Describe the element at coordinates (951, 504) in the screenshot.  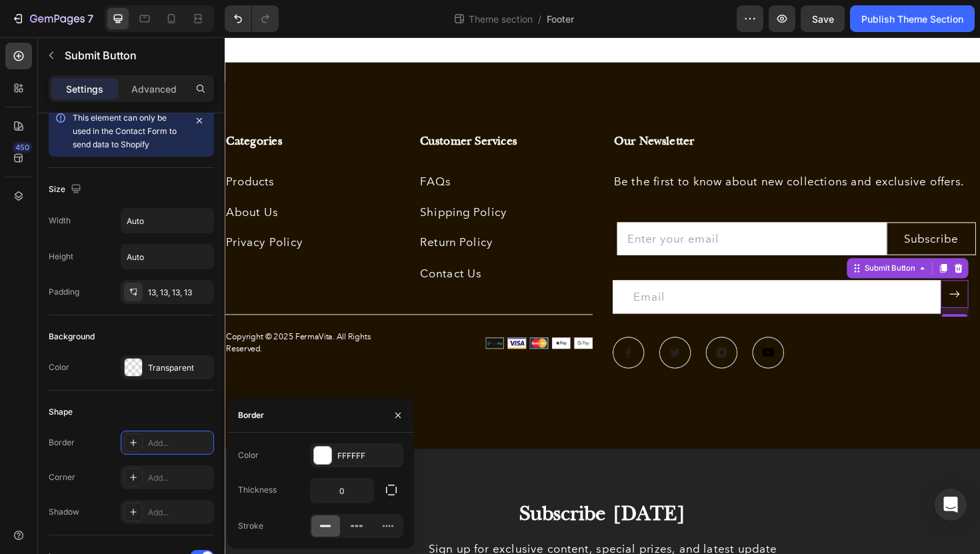
I see `div: Open Intercom Messenger` at that location.